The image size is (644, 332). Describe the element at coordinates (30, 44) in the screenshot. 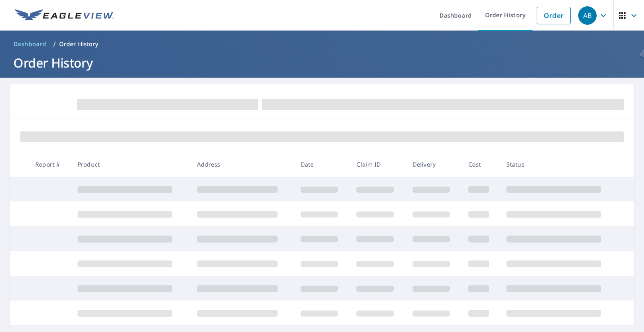

I see `a: Dashboard` at that location.